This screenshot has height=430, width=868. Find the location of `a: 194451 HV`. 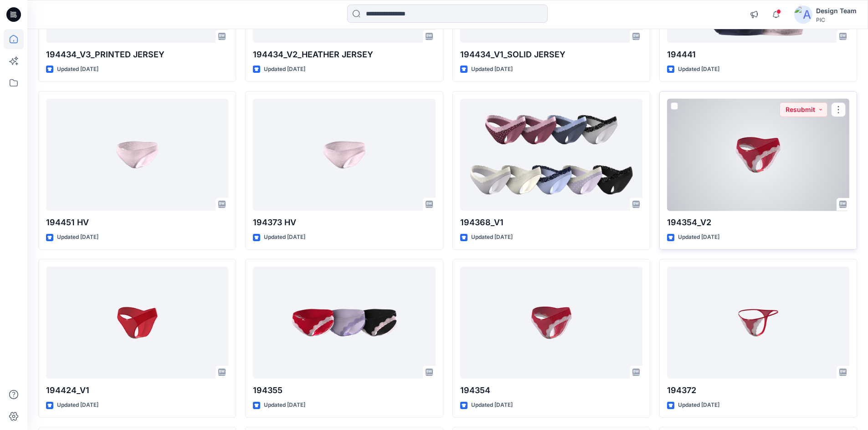

a: 194451 HV is located at coordinates (137, 154).